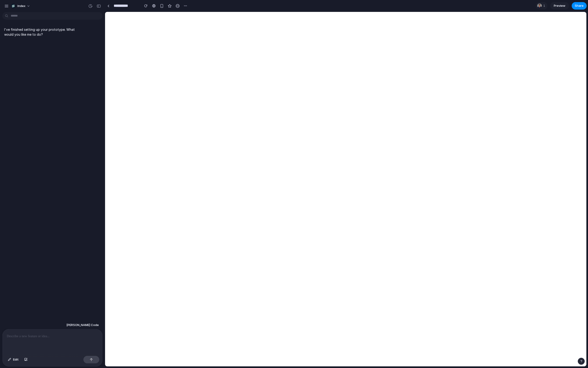  Describe the element at coordinates (559, 6) in the screenshot. I see `span: Preview` at that location.